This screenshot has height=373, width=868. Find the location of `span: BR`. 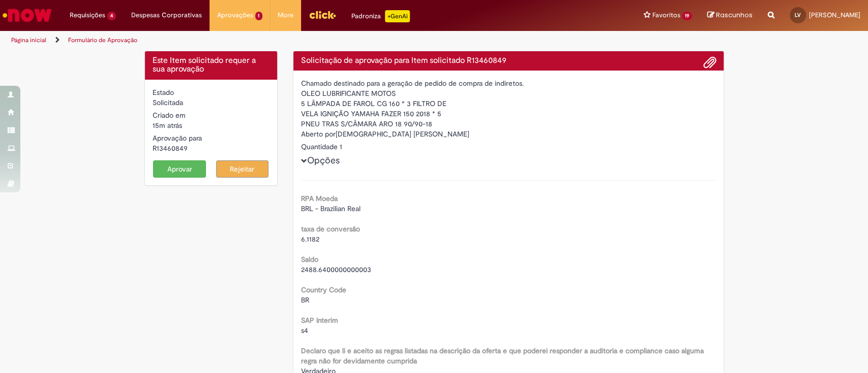

span: BR is located at coordinates (305, 300).